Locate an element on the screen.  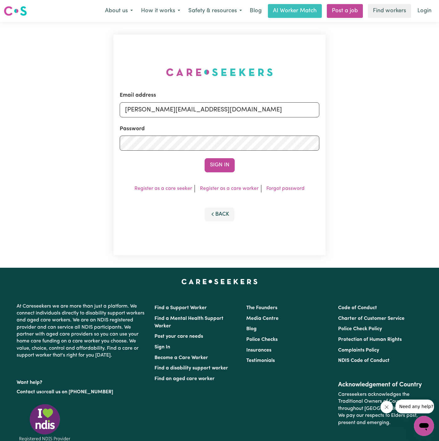
a: Careseekers logo is located at coordinates (15, 11).